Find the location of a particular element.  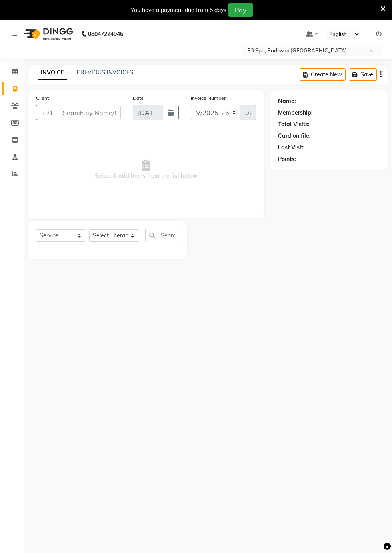

button: Pay is located at coordinates (240, 10).